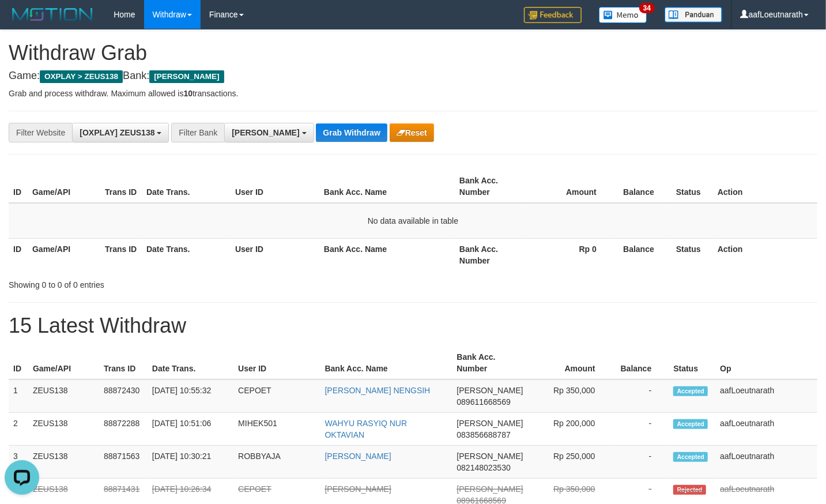 This screenshot has height=504, width=826. I want to click on td: 3, so click(18, 462).